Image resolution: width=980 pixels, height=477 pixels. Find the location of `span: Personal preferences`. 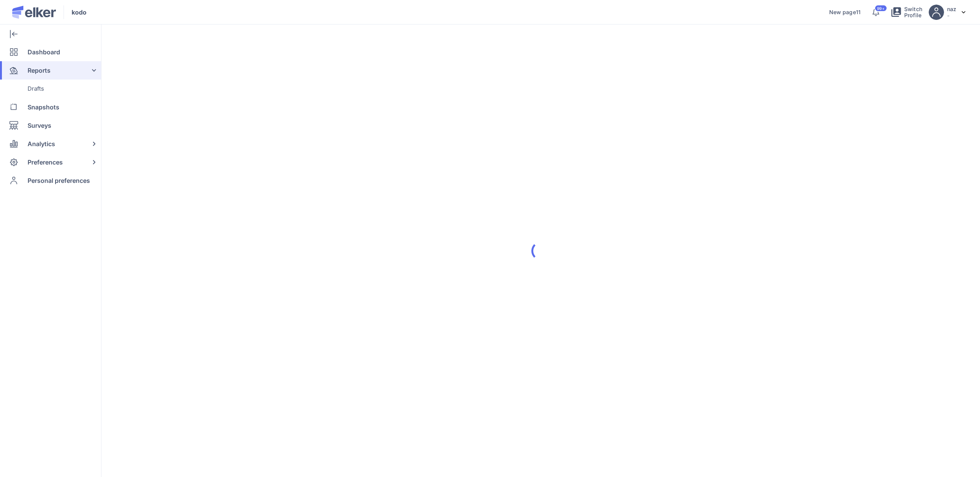

span: Personal preferences is located at coordinates (59, 180).